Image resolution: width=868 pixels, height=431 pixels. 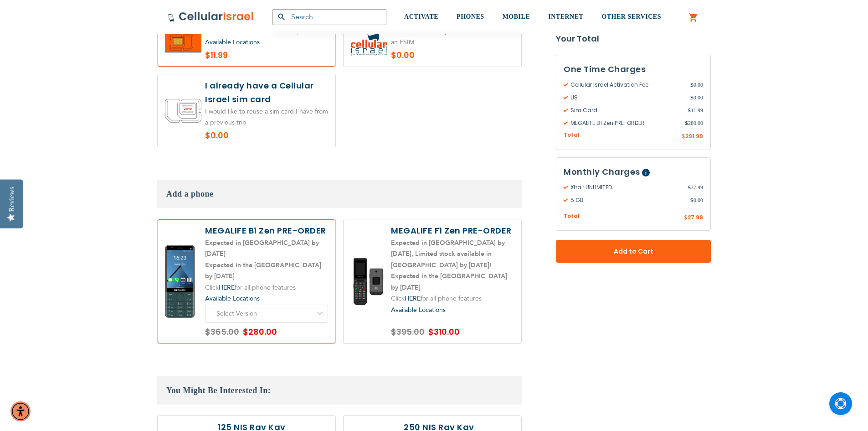 I want to click on strong: Your Total, so click(x=633, y=39).